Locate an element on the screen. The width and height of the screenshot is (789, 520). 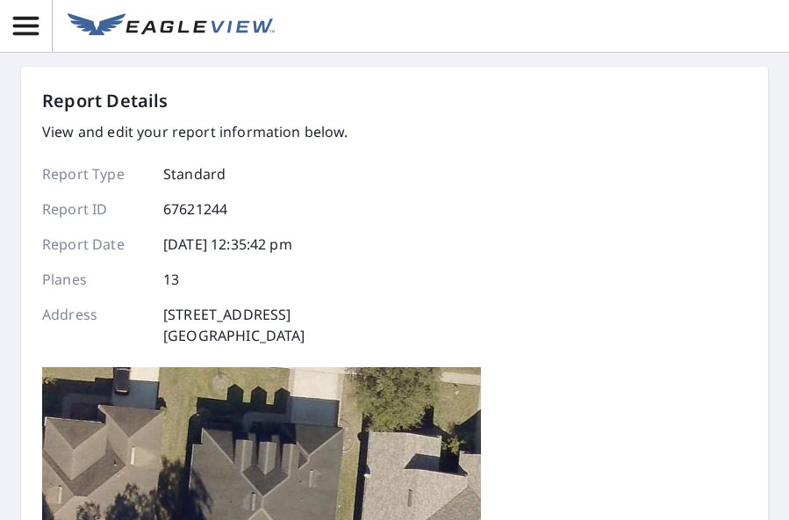
p: Address is located at coordinates (95, 325).